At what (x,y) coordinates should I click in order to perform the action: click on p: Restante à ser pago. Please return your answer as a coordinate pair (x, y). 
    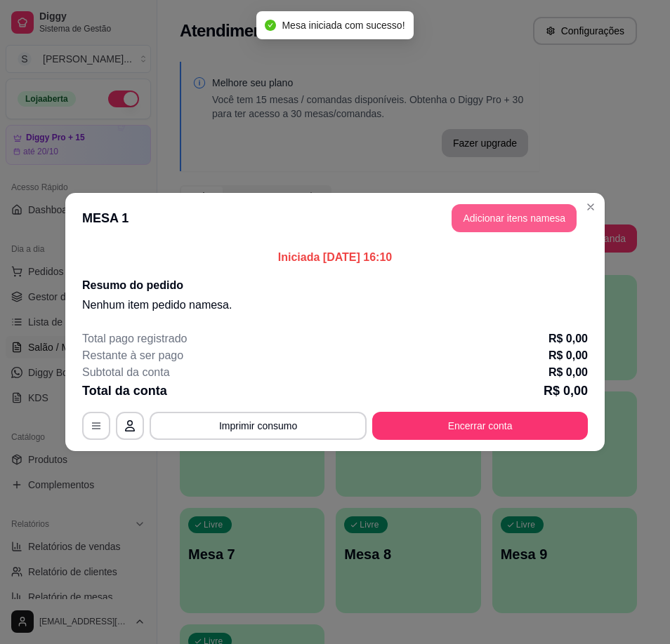
    Looking at the image, I should click on (133, 355).